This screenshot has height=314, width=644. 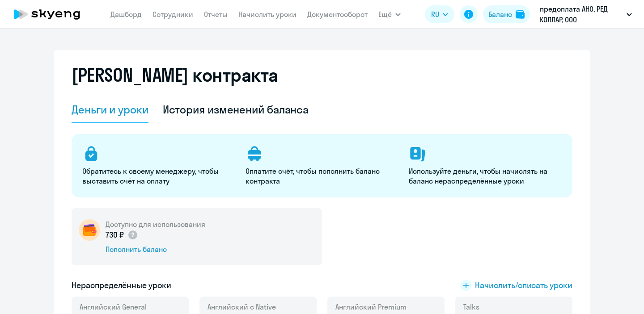 I want to click on div: Баланс, so click(x=500, y=14).